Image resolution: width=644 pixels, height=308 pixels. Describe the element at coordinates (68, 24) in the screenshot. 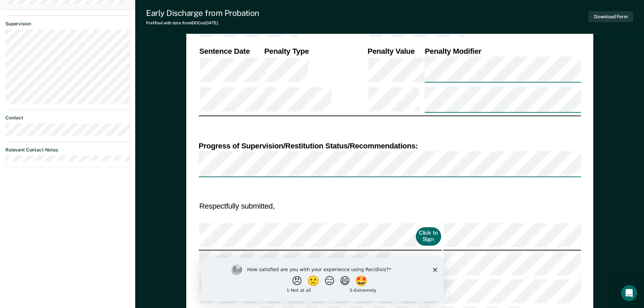

I see `dt: Supervision` at that location.